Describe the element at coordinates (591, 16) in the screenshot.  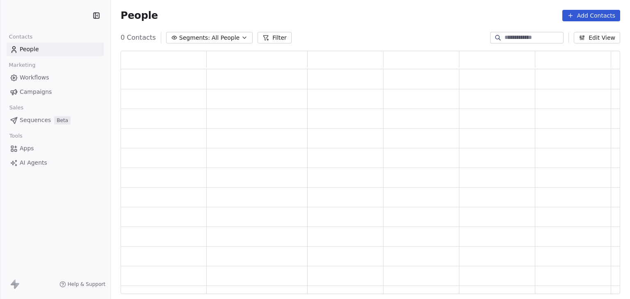
I see `button: Add Contacts` at that location.